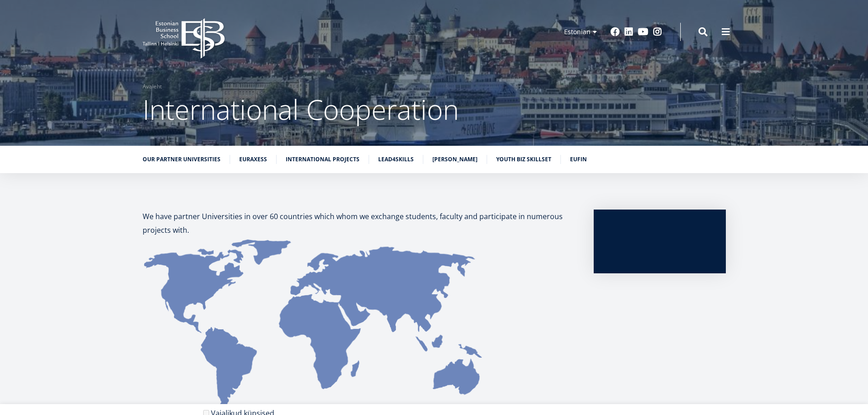  What do you see at coordinates (615, 32) in the screenshot?
I see `a: Facebook` at bounding box center [615, 32].